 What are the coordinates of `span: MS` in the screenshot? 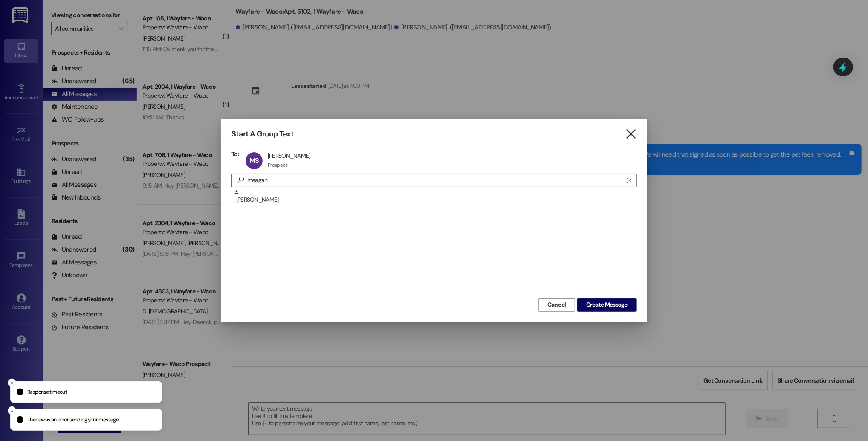 It's located at (254, 160).